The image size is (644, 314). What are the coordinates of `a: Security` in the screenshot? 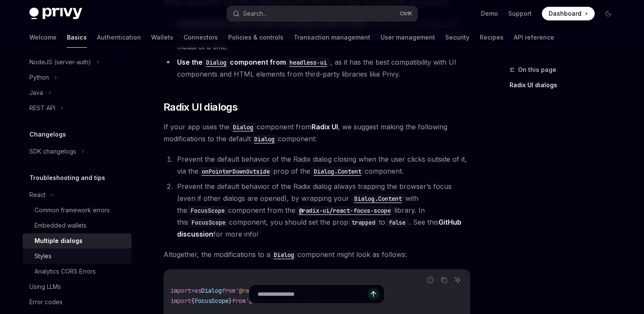 It's located at (457, 37).